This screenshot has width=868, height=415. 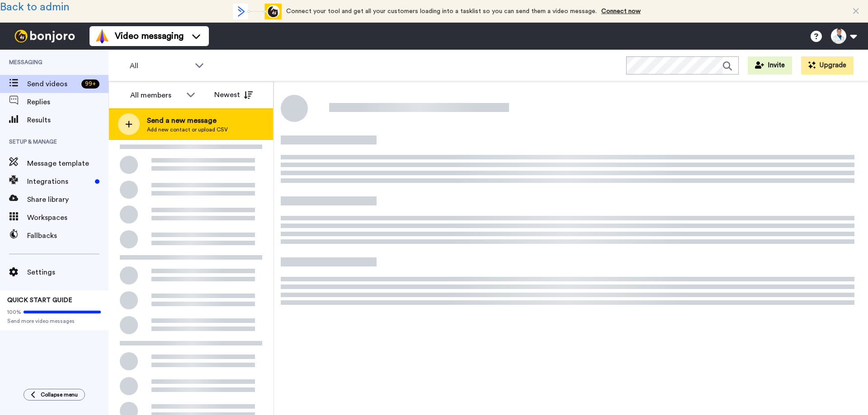 I want to click on span: Send a new message, so click(x=187, y=120).